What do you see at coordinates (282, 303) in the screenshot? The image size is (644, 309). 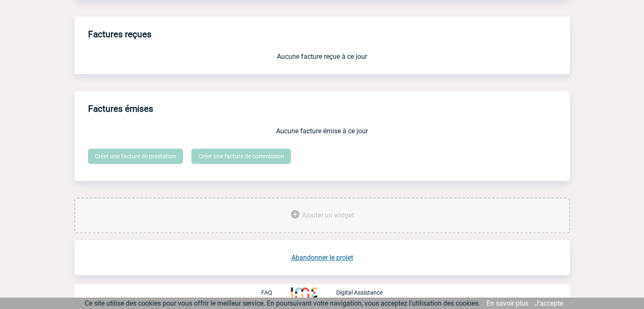 I see `span: Ce site utilise des cookies pour vous offrir le meilleur service. En poursuivant votre navigation...` at bounding box center [282, 303].